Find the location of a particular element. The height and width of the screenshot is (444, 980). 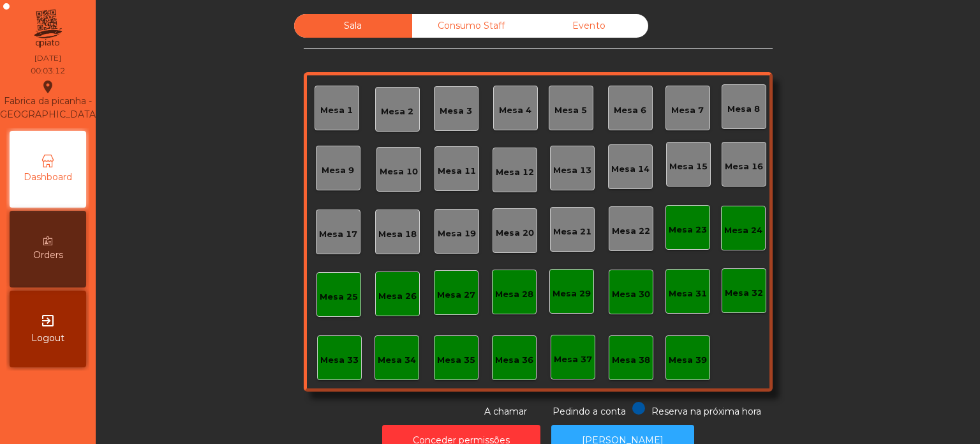

div: Mesa 24 is located at coordinates (743, 230).